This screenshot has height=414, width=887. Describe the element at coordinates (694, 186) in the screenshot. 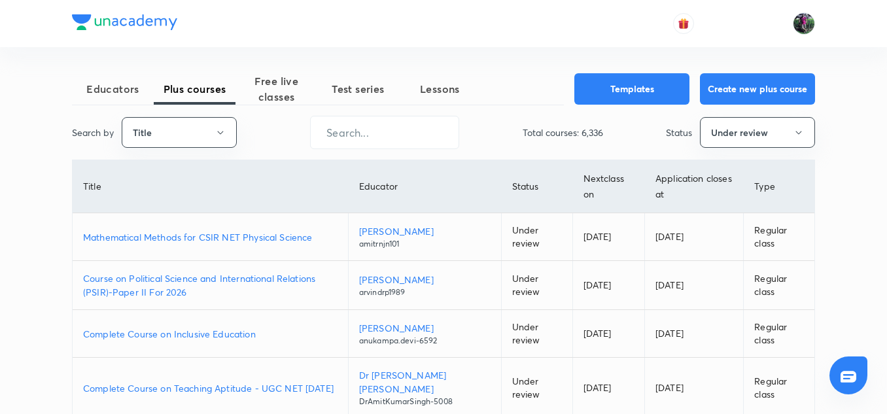

I see `th: Application closes at` at that location.